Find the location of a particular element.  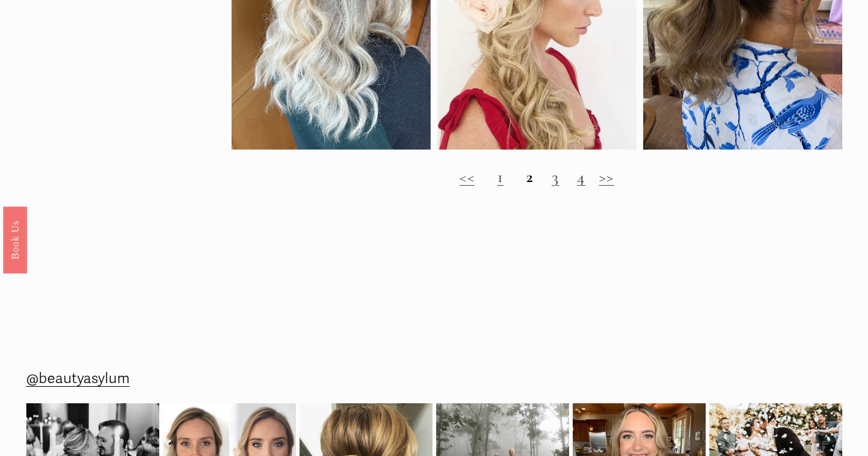

a: 4 is located at coordinates (581, 177).